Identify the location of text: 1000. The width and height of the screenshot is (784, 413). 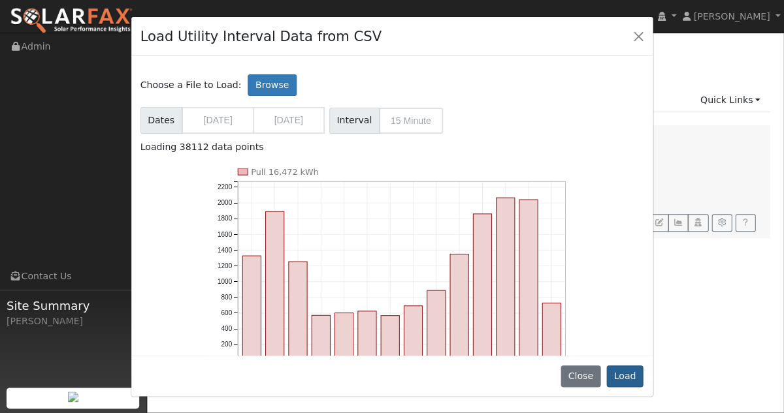
(225, 281).